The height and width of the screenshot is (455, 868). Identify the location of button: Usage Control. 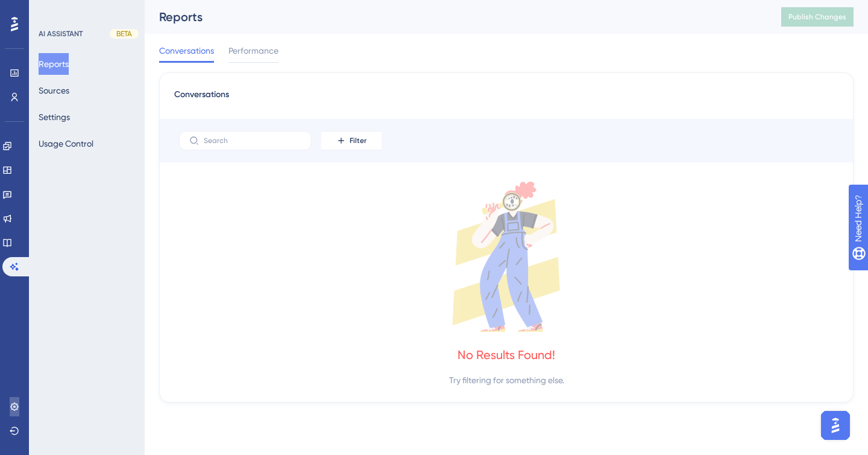
(66, 144).